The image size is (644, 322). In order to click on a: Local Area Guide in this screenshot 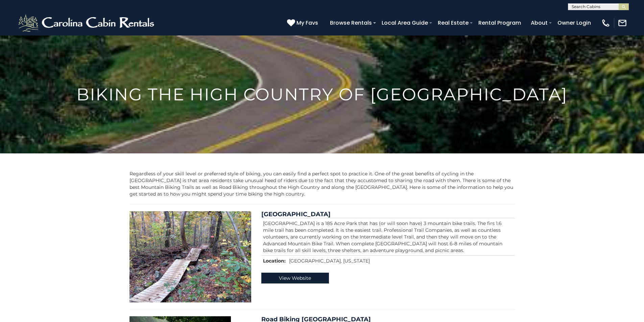, I will do `click(405, 23)`.